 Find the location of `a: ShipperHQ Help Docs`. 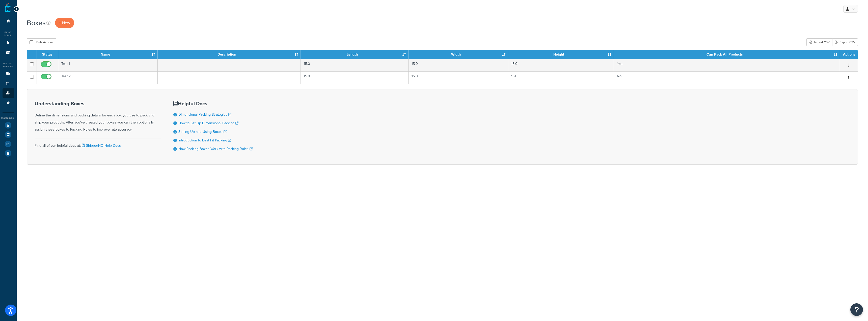

a: ShipperHQ Help Docs is located at coordinates (101, 146).